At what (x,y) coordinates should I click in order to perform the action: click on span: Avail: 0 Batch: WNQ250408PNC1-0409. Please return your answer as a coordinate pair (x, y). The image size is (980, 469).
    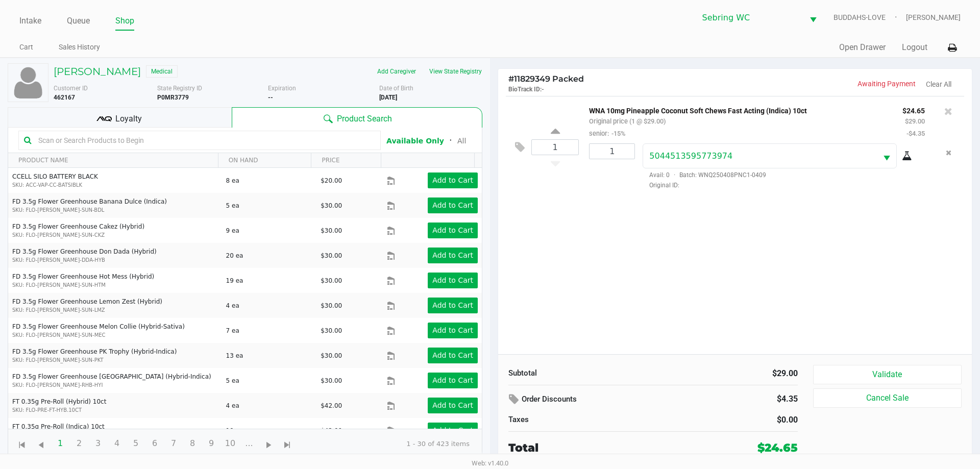
    Looking at the image, I should click on (704, 175).